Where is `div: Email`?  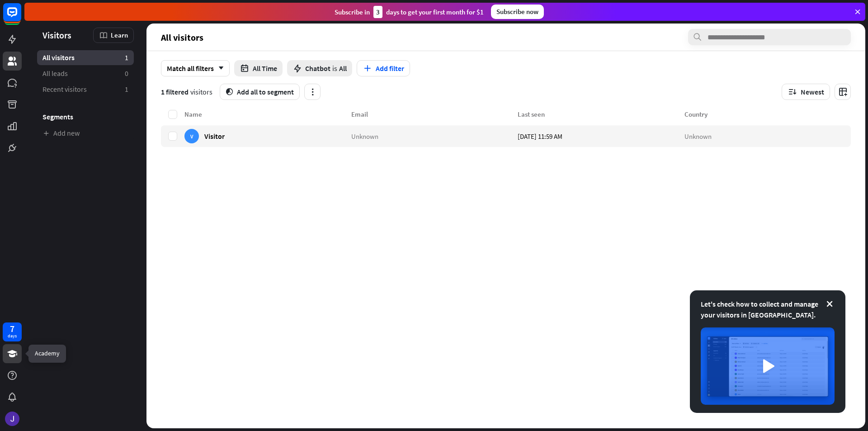
div: Email is located at coordinates (435, 114).